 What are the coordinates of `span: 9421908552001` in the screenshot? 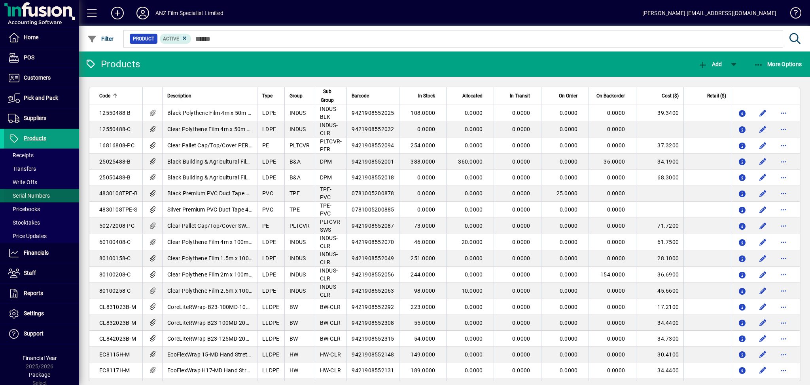 It's located at (373, 161).